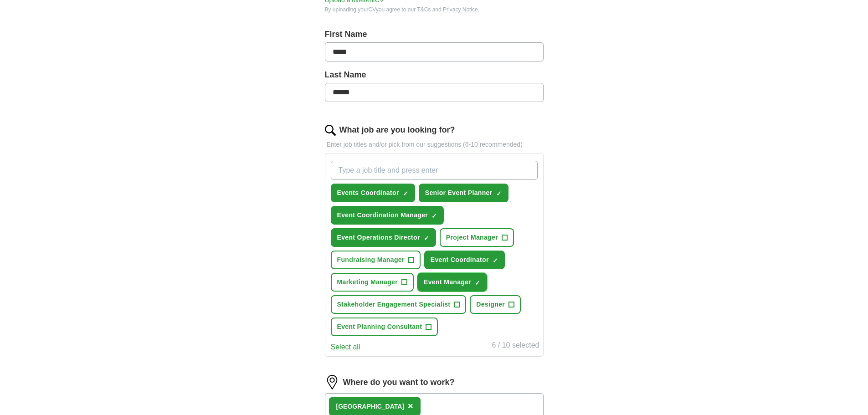 This screenshot has width=868, height=415. I want to click on button: Marketing Manager, so click(372, 282).